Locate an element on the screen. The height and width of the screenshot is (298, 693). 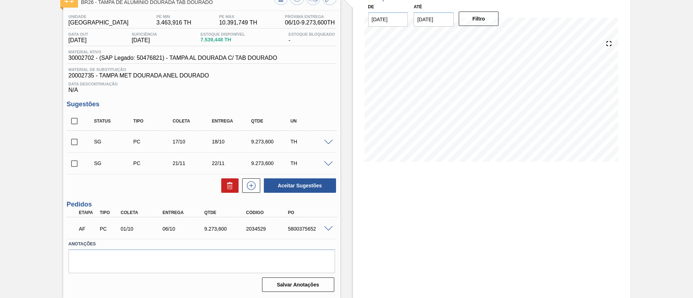
div: Etapa is located at coordinates (88, 213).